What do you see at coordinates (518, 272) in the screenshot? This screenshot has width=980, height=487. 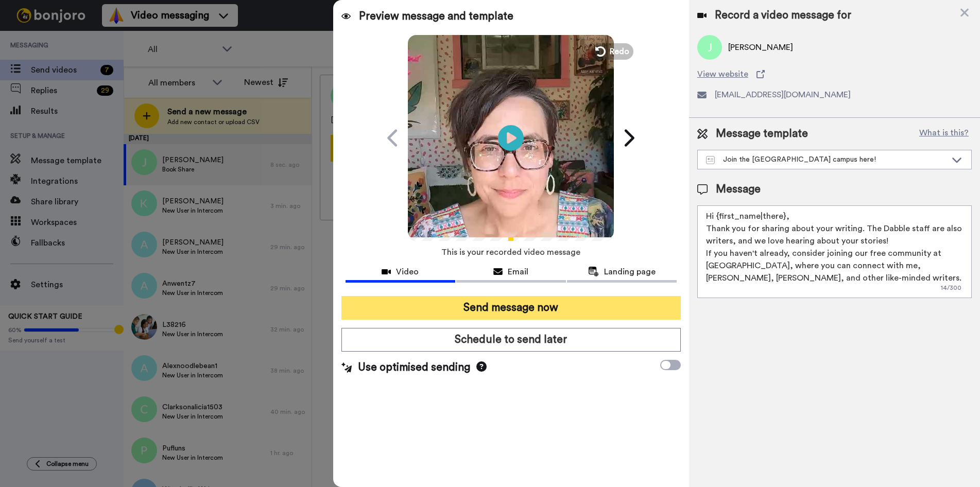 I see `span: Email` at bounding box center [518, 272].